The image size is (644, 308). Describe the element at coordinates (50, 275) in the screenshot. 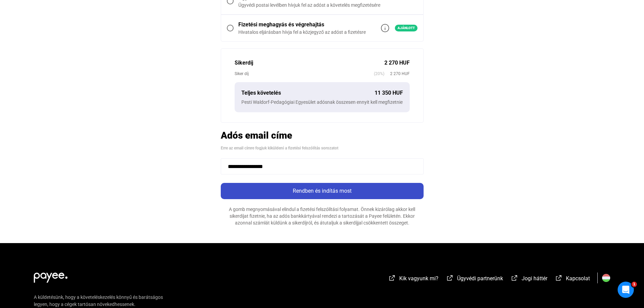

I see `img: white-payee-white-dot.svg` at that location.